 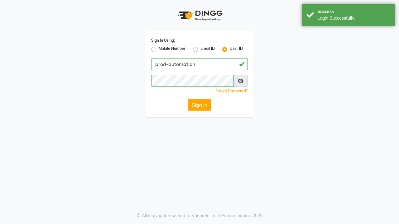 What do you see at coordinates (163, 41) in the screenshot?
I see `label: Sign In Using:` at bounding box center [163, 41].